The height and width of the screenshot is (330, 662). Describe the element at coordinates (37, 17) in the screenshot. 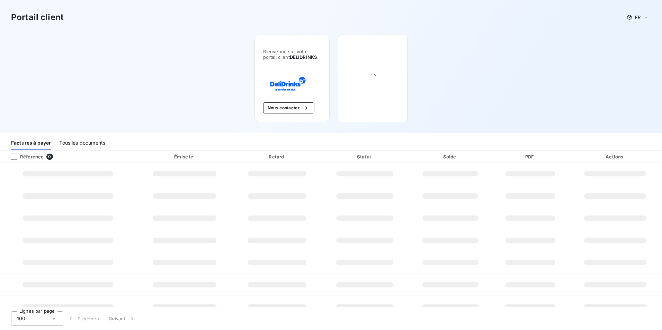

I see `h3: Portail client` at that location.